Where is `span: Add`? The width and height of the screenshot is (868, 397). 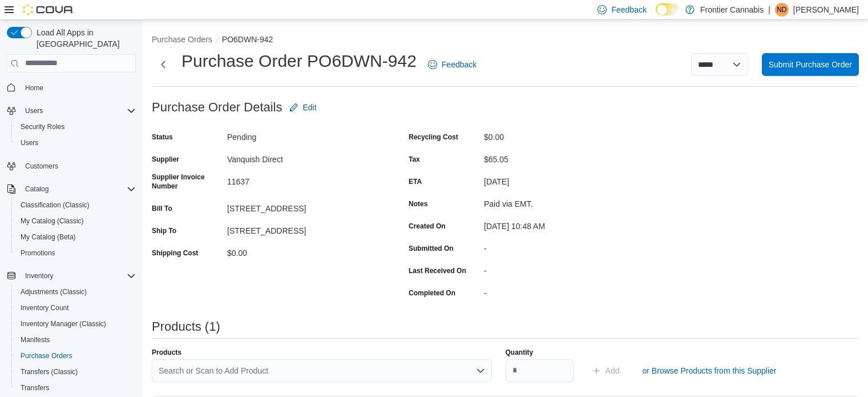
span: Add is located at coordinates (612, 371).